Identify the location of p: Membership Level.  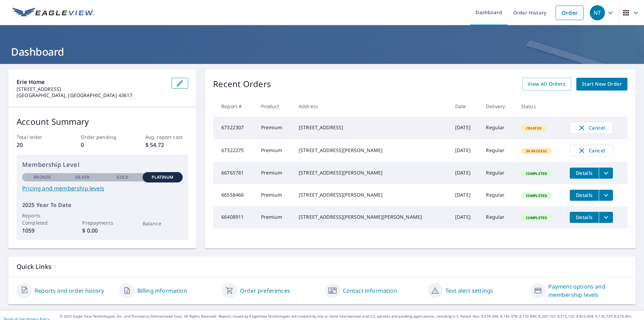
(102, 165).